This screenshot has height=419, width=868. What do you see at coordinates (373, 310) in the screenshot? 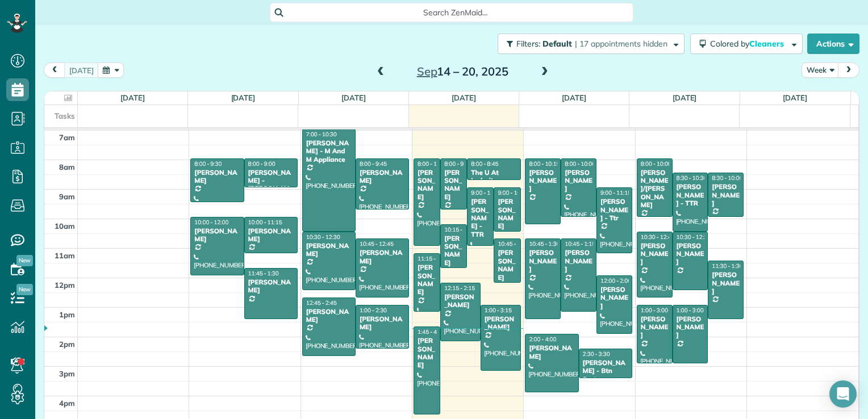
I see `span: 1:00 - 2:30` at bounding box center [373, 310].